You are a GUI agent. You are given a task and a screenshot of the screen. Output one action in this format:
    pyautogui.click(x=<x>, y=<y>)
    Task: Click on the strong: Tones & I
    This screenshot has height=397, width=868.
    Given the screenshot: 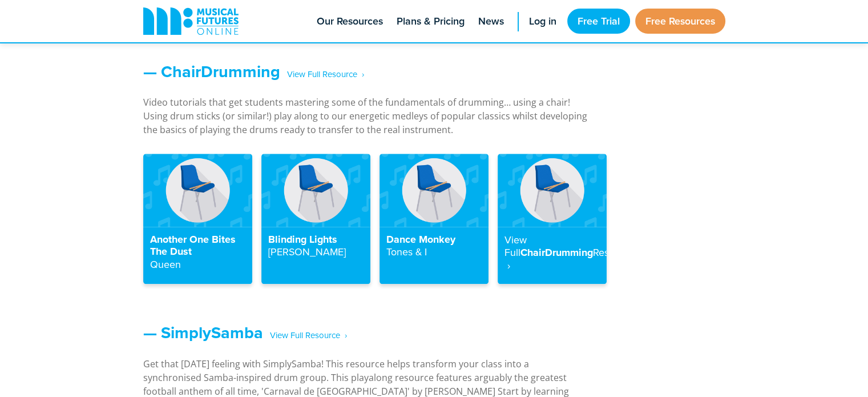 What is the action you would take?
    pyautogui.click(x=407, y=251)
    